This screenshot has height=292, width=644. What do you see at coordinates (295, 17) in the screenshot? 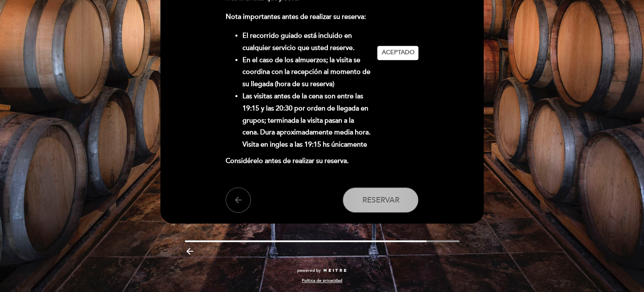
I see `strong: Nota importantes antes de realizar su reserva:` at bounding box center [295, 17].